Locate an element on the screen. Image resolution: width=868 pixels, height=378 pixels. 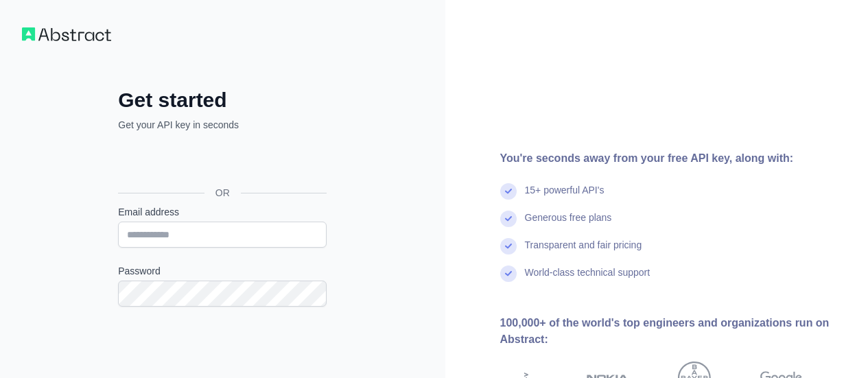
label: Password is located at coordinates (222, 271).